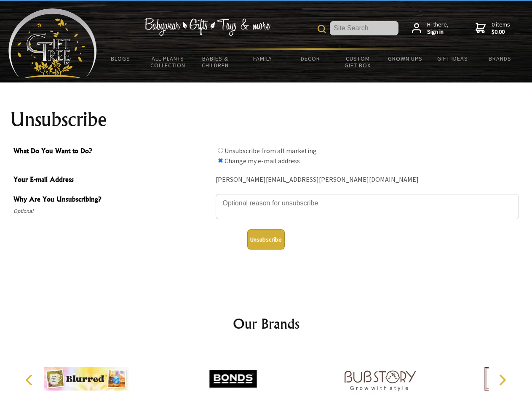 This screenshot has height=404, width=532. What do you see at coordinates (112, 211) in the screenshot?
I see `span: Optional` at bounding box center [112, 211].